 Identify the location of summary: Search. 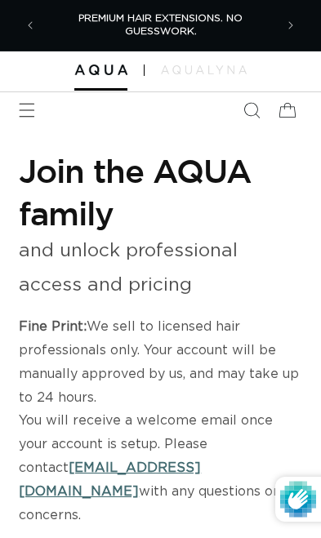
(252, 110).